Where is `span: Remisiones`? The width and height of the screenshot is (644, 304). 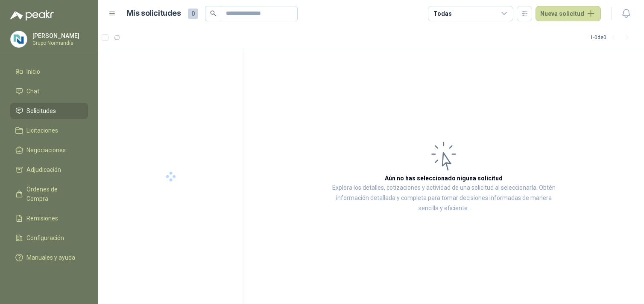
span: Remisiones is located at coordinates (42, 219).